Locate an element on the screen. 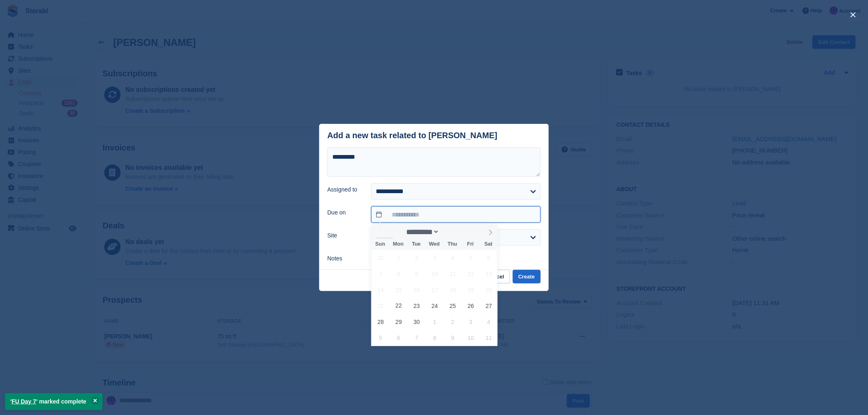  span: September 28, 2025 is located at coordinates (381, 322).